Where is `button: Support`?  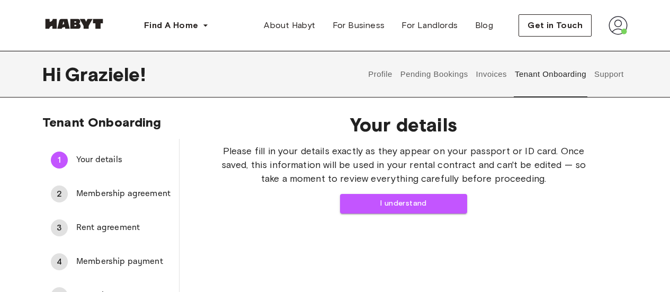
button: Support is located at coordinates (609, 74).